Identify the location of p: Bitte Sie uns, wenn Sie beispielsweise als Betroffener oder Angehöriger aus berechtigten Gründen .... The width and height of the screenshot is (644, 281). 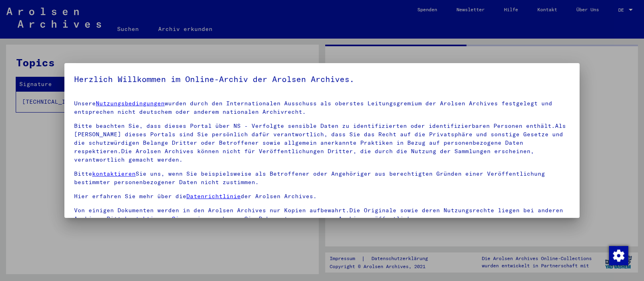
(322, 178).